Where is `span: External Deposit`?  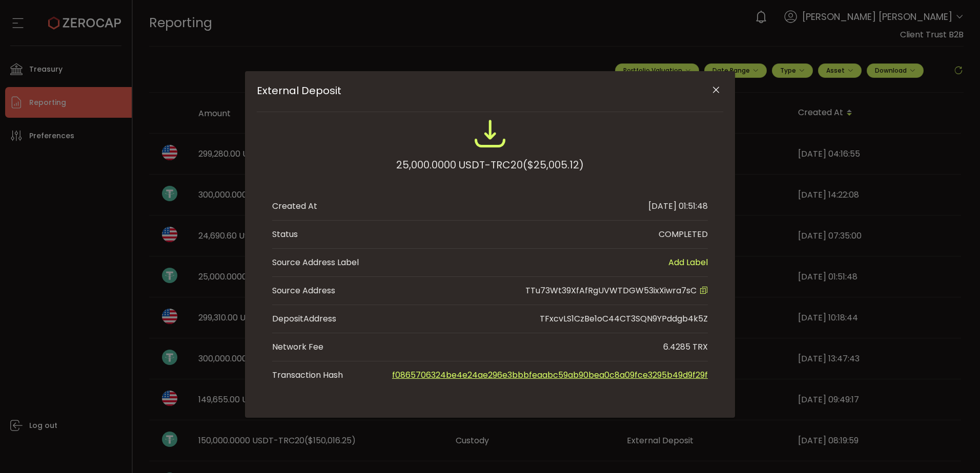 span: External Deposit is located at coordinates (466, 90).